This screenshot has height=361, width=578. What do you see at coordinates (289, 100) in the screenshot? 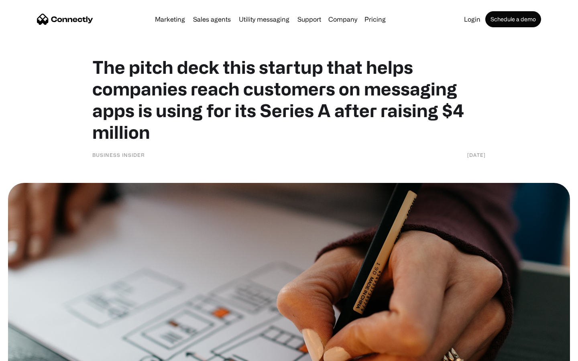
I see `h1: The pitch deck this startup that helps companies reach customers on messaging apps is using for i...` at bounding box center [289, 100].